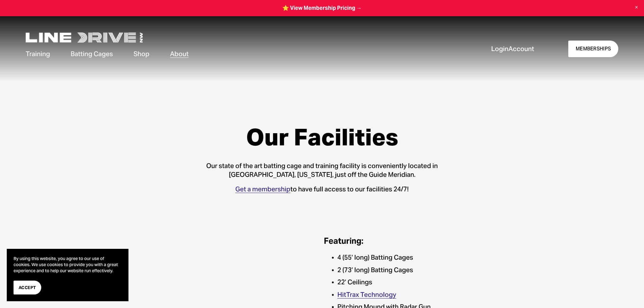  What do you see at coordinates (85, 38) in the screenshot?
I see `img: LineDrive NorthWest` at bounding box center [85, 38].